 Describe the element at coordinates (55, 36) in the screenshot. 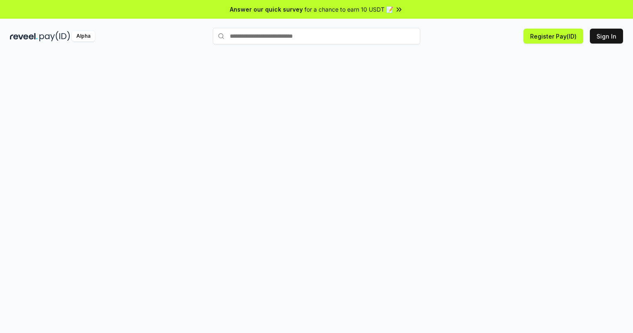

I see `img: pay_id` at that location.